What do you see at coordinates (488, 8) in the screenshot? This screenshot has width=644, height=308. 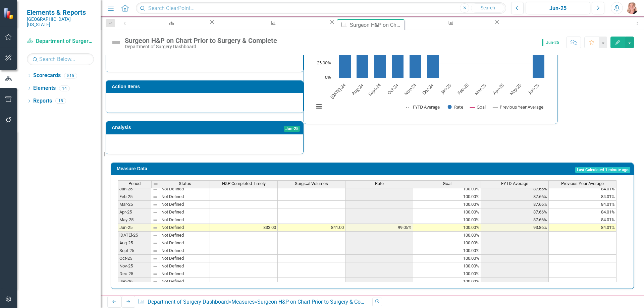 I see `button: Search` at bounding box center [488, 8].